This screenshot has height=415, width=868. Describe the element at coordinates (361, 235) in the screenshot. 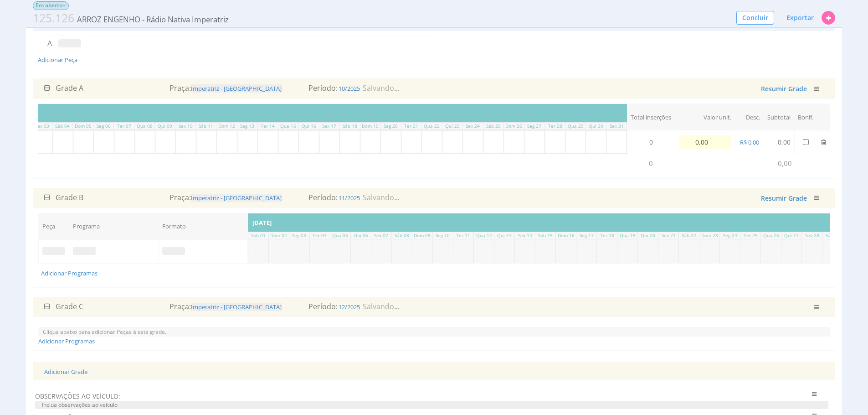

I see `td: Qui 06` at that location.